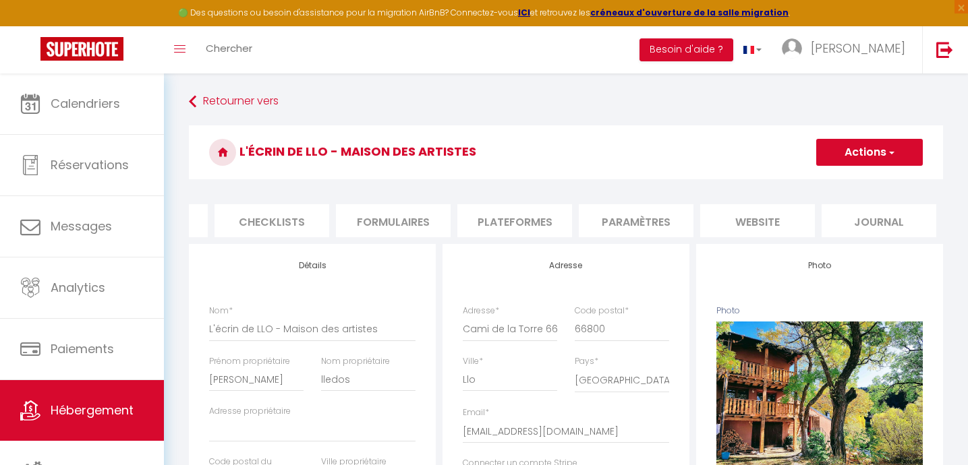 Image resolution: width=968 pixels, height=465 pixels. Describe the element at coordinates (355, 362) in the screenshot. I see `label: Nom propriétaire` at that location.